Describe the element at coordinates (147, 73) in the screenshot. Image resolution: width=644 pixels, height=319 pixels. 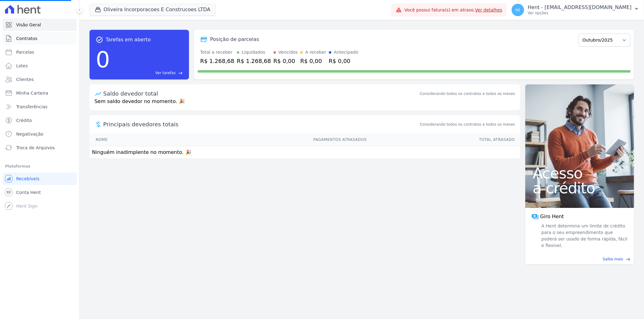
I see `a: Ver tarefas east` at that location.